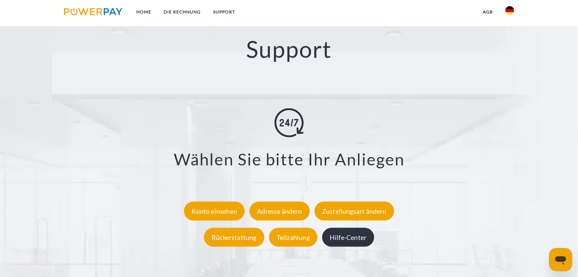 This screenshot has width=578, height=277. I want to click on div: Hilfe-Center, so click(348, 237).